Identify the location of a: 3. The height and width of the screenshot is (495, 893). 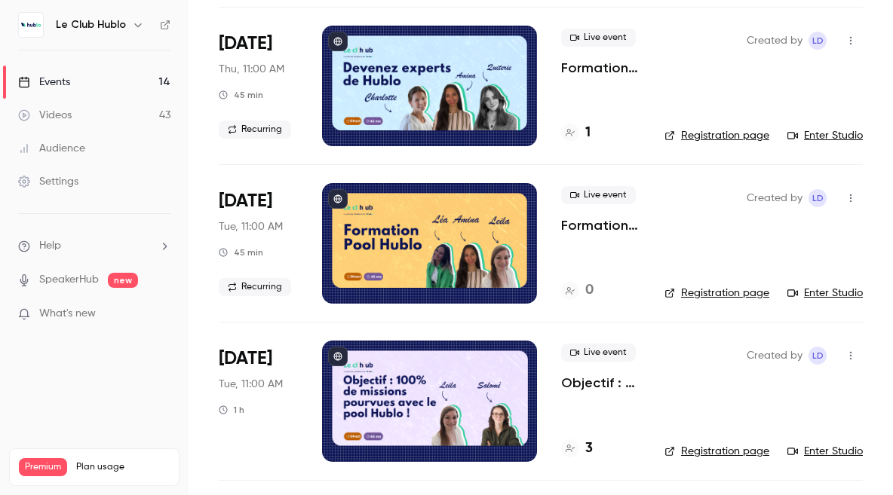
(577, 449).